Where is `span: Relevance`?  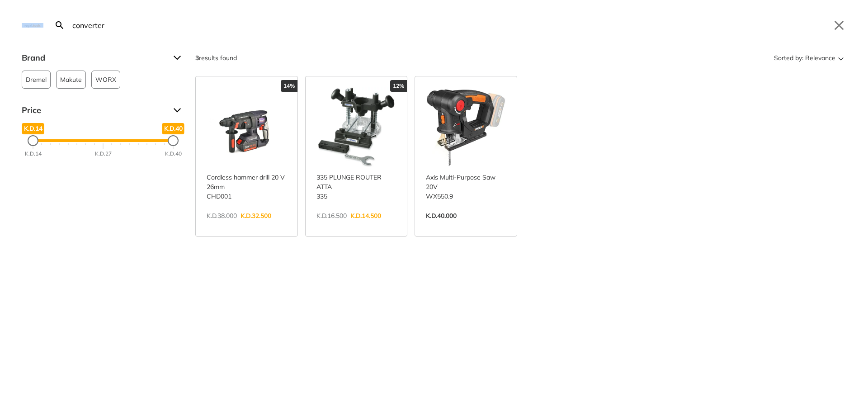 span: Relevance is located at coordinates (820, 58).